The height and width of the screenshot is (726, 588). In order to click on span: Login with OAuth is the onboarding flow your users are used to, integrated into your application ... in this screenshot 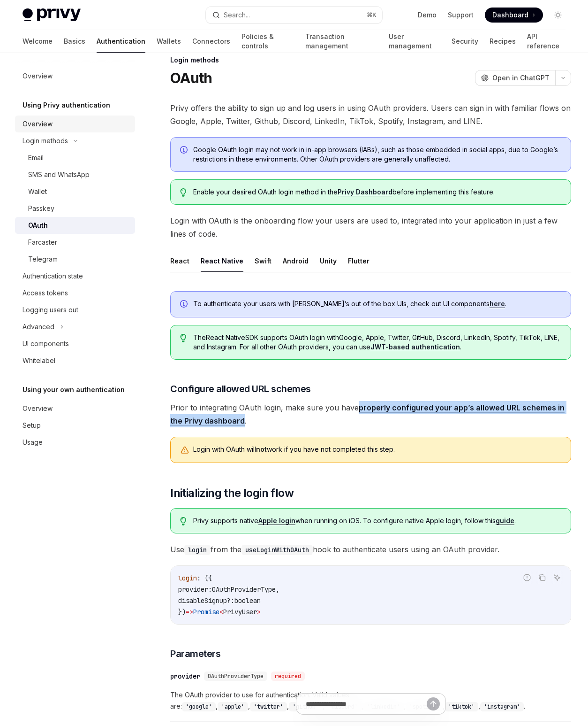, I will do `click(371, 227)`.